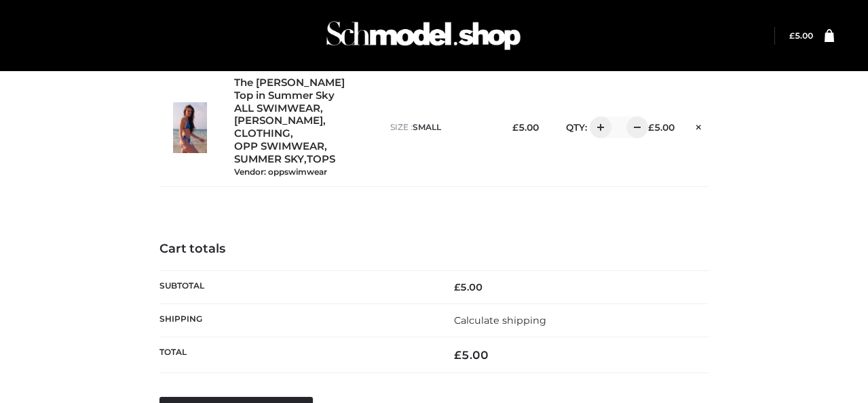 This screenshot has height=403, width=868. What do you see at coordinates (277, 108) in the screenshot?
I see `a: ALL SWIMWEAR` at bounding box center [277, 108].